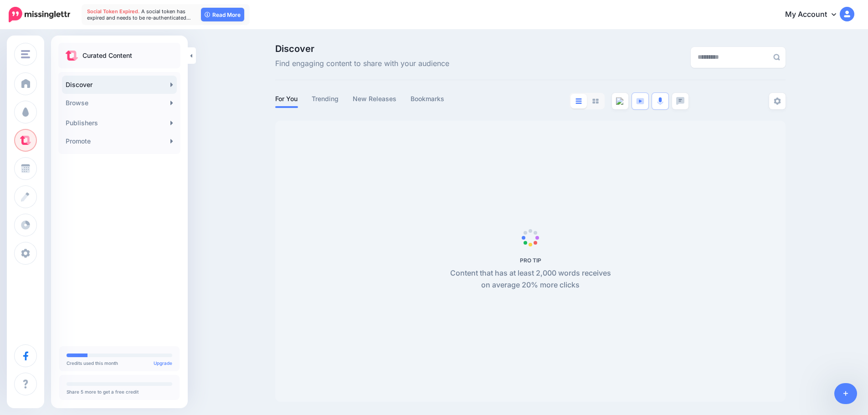 The width and height of the screenshot is (868, 415). What do you see at coordinates (578, 101) in the screenshot?
I see `img: list-blue.png` at bounding box center [578, 101].